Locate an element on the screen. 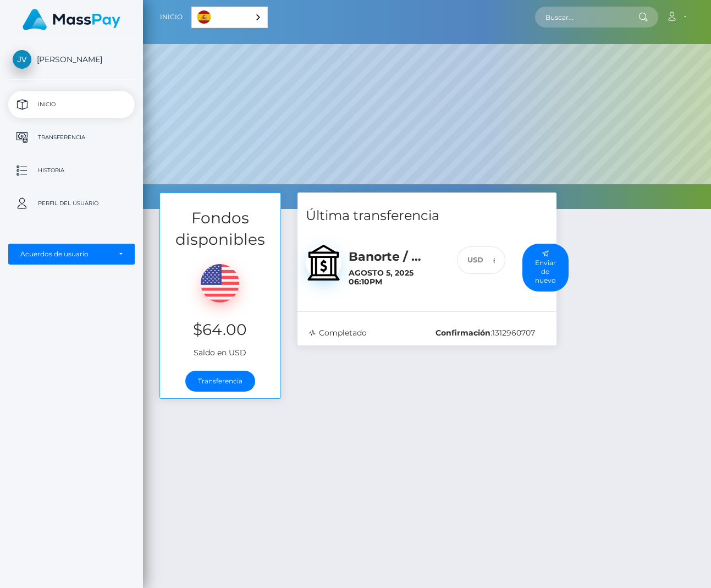 The height and width of the screenshot is (588, 711). input: 64.00 is located at coordinates (495, 261).